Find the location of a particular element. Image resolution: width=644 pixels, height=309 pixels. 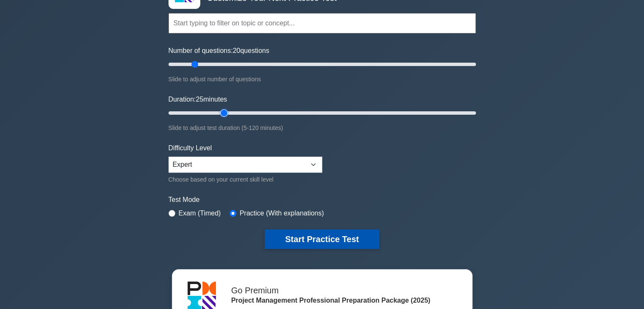

label: Test Mode is located at coordinates (322, 200).